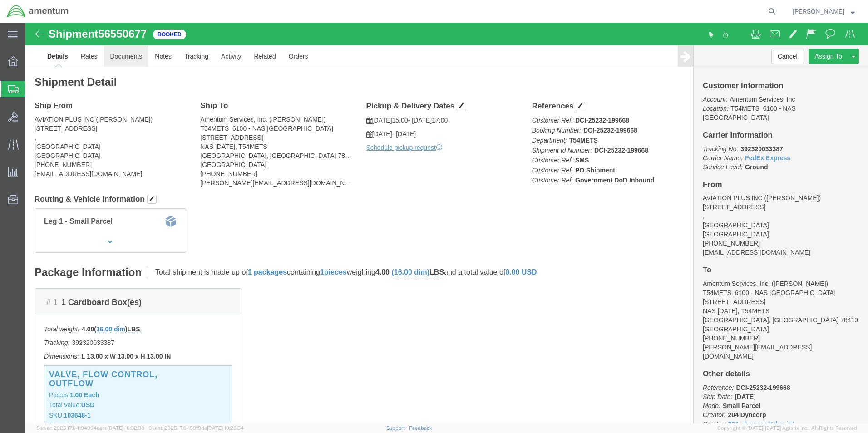  Describe the element at coordinates (398, 428) in the screenshot. I see `a: Support` at that location.